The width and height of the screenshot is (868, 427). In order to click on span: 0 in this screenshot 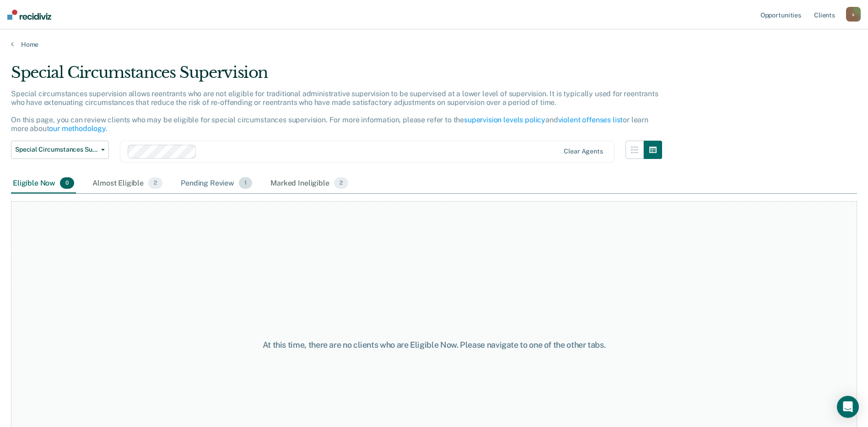, I will do `click(67, 183)`.